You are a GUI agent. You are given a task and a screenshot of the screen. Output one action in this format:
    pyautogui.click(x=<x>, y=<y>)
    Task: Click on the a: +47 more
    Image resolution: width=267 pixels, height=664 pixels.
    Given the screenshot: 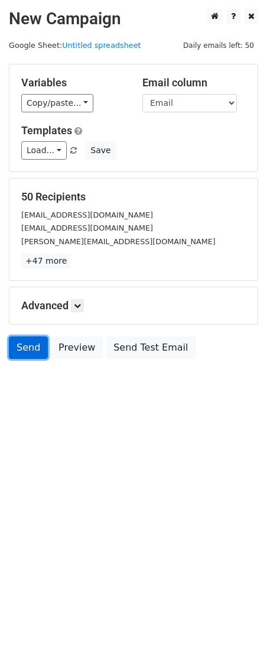 What is the action you would take?
    pyautogui.click(x=46, y=261)
    